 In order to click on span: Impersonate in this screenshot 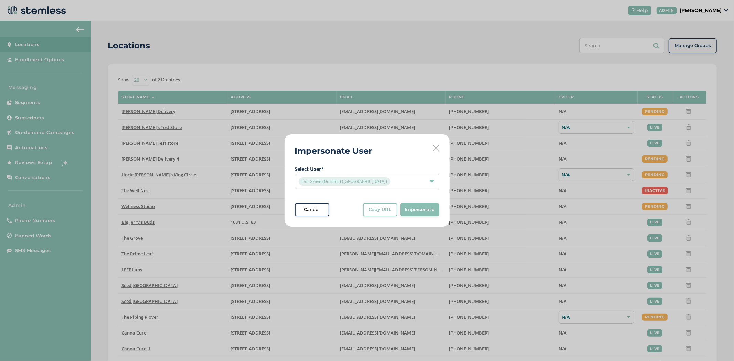, I will do `click(420, 210)`.